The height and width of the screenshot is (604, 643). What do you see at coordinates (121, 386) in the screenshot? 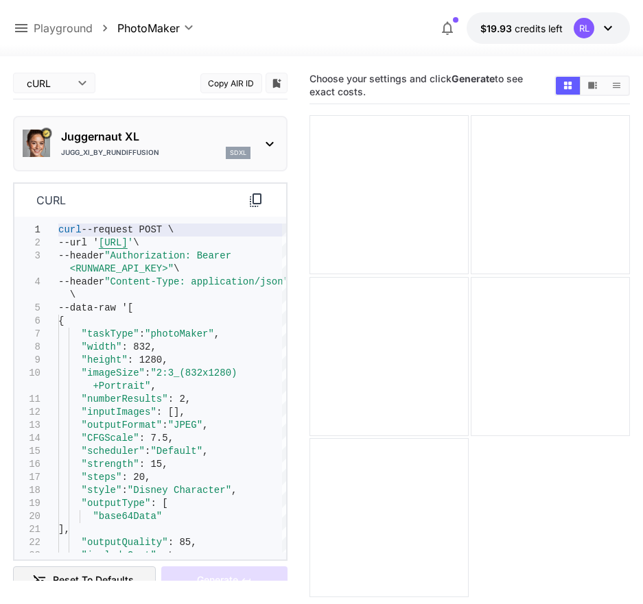
I see `span: +Portrait"` at bounding box center [121, 386].